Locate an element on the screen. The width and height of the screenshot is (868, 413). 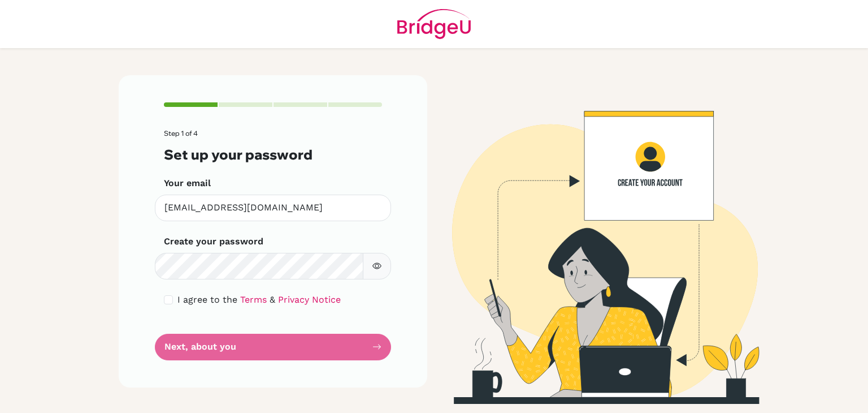
label: Your email is located at coordinates (187, 183).